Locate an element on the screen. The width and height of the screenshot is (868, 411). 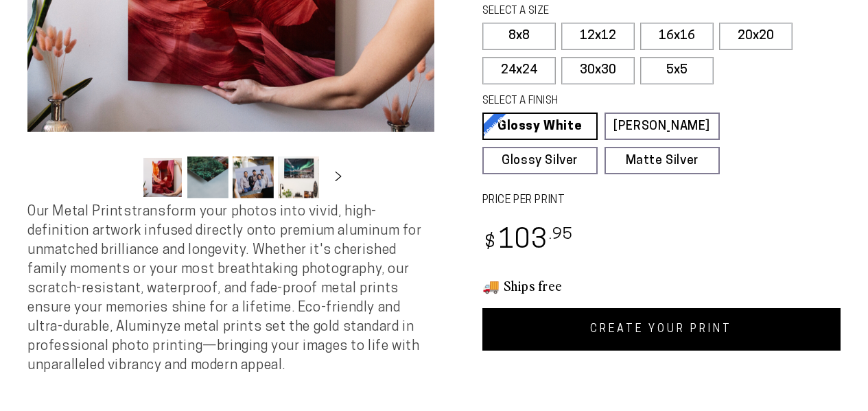
button: Load image 1 in gallery view is located at coordinates (163, 177).